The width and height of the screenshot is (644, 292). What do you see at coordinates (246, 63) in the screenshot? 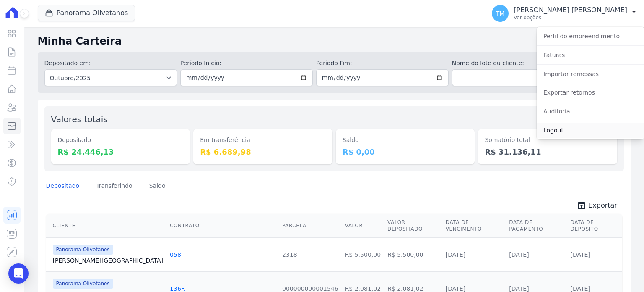
I see `label: Período Inicío:` at bounding box center [246, 63].